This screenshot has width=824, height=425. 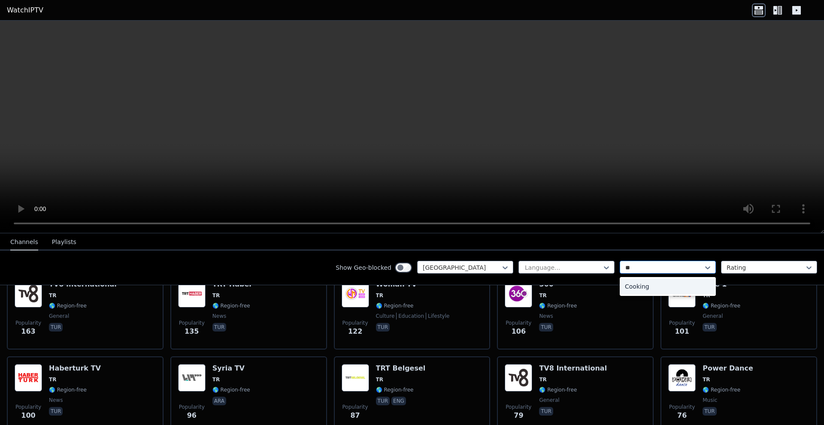 I want to click on img: TRT Belgesel, so click(x=355, y=378).